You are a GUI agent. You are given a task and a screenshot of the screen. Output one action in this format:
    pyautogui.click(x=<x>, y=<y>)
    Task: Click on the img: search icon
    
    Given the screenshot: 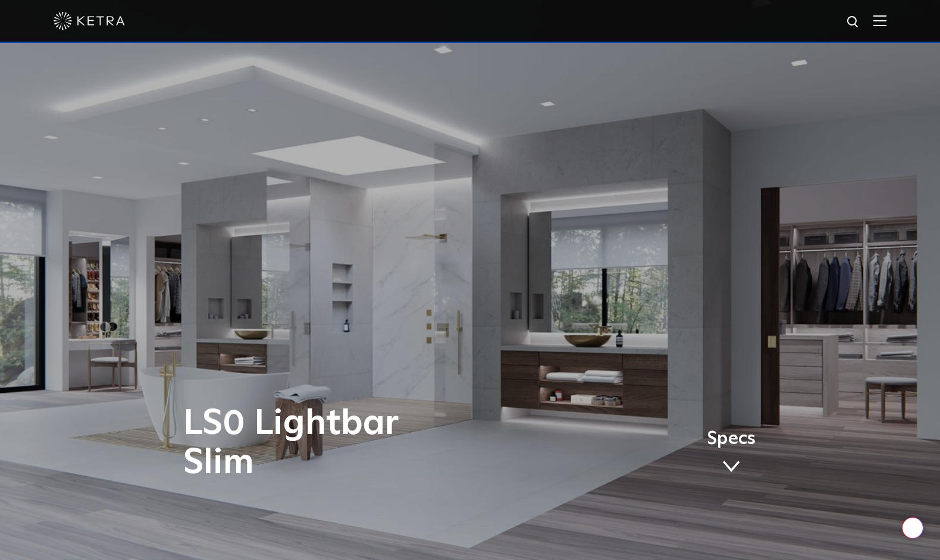 What is the action you would take?
    pyautogui.click(x=853, y=22)
    